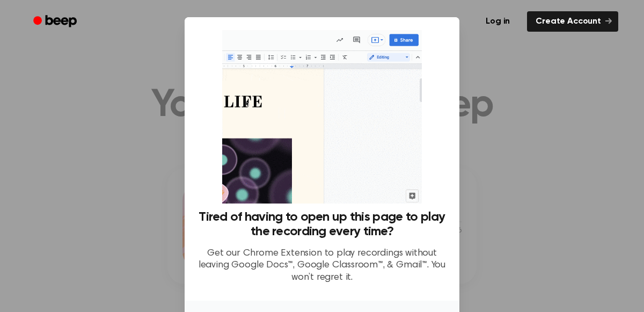 This screenshot has height=312, width=644. I want to click on img: Beep extension in action, so click(321, 116).